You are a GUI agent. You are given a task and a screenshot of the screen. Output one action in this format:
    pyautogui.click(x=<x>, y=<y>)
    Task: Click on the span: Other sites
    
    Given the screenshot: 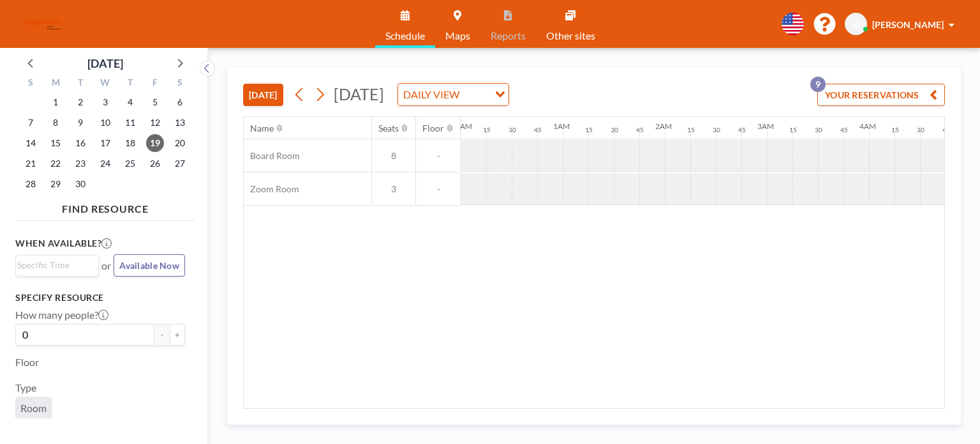 What is the action you would take?
    pyautogui.click(x=570, y=36)
    